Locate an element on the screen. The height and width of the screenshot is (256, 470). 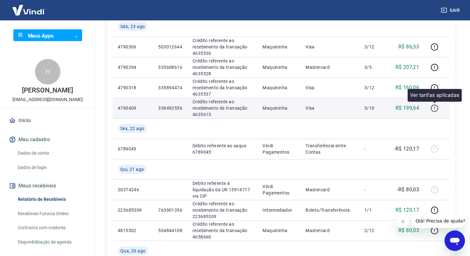
span: Sex, 22 ago is located at coordinates (132, 128).